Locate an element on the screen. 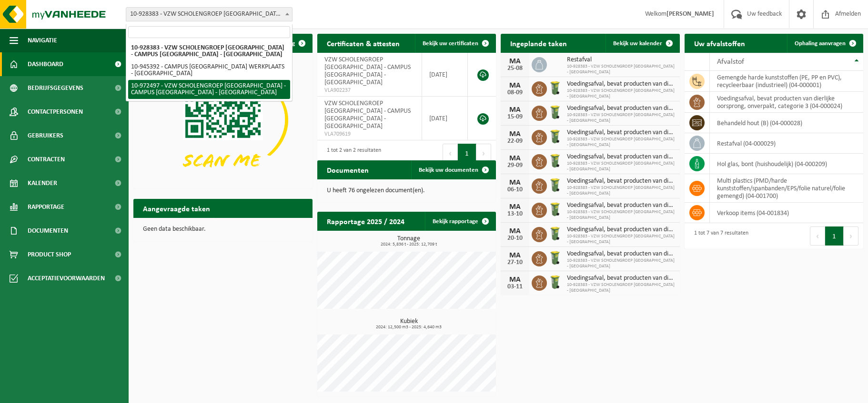 This screenshot has width=868, height=403. span: VLA902237 is located at coordinates (369, 91).